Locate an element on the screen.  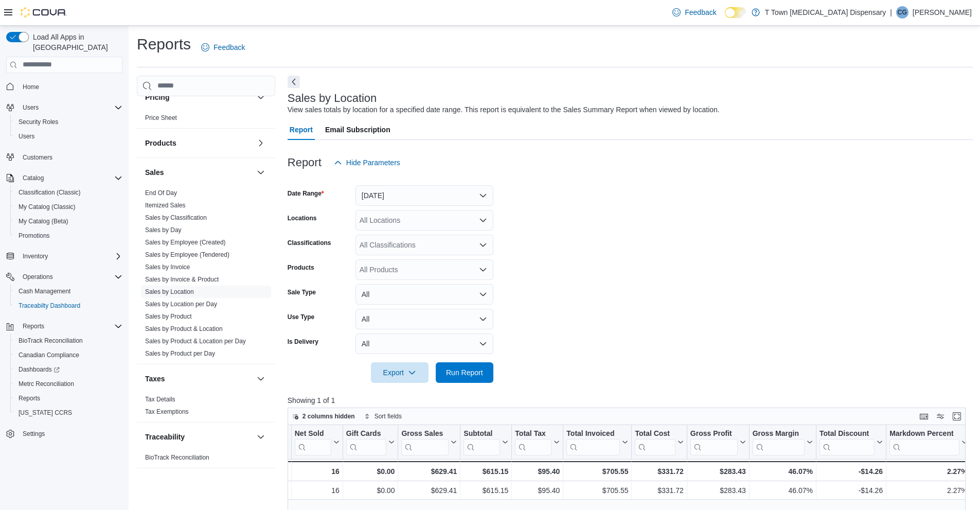
h3: Pricing is located at coordinates (157, 97).